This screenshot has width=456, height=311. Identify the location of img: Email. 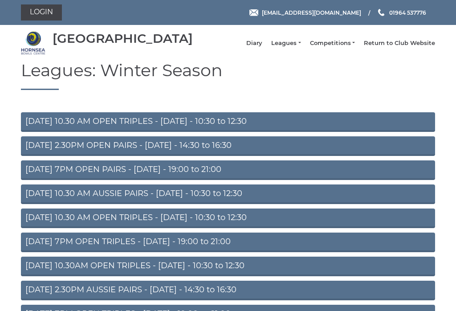
(254, 12).